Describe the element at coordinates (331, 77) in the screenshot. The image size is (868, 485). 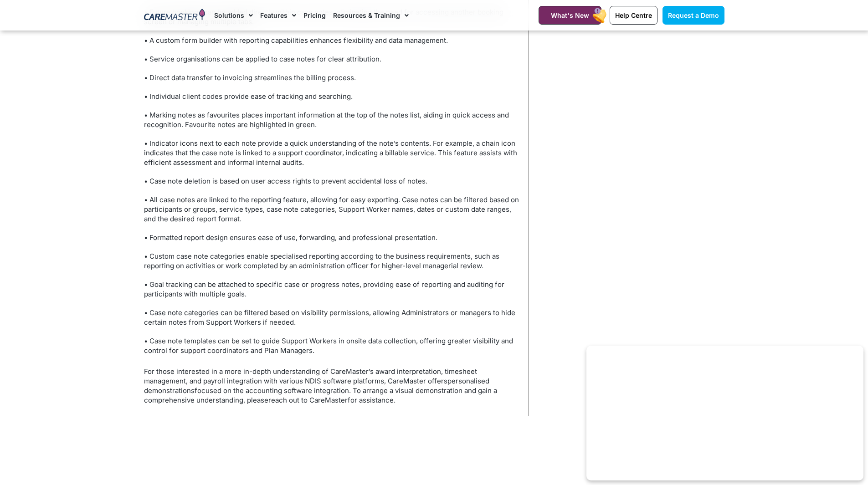
I see `p: • Direct data transfer to invoicing streamlines the billing process.` at that location.